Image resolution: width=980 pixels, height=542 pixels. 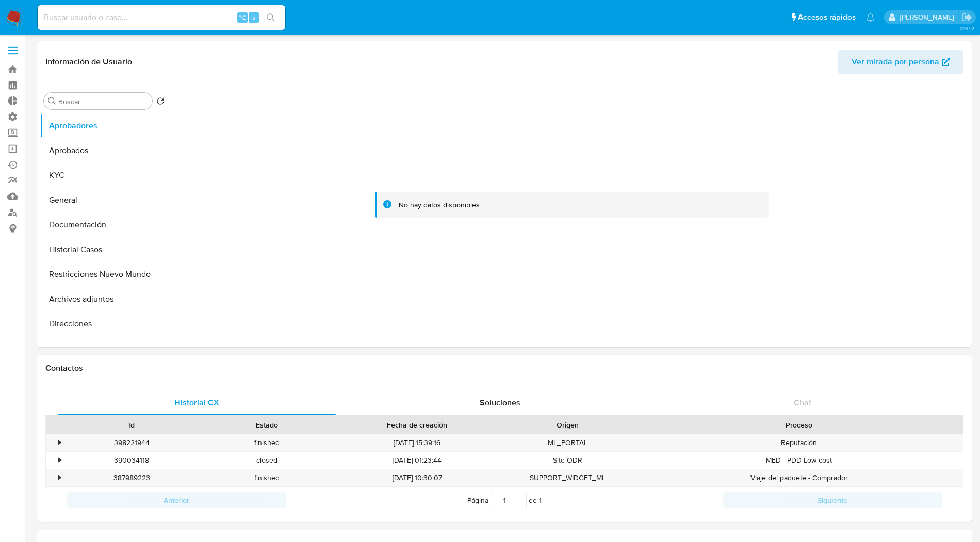 What do you see at coordinates (567, 478) in the screenshot?
I see `div: SUPPORT_WIDGET_ML` at bounding box center [567, 478].